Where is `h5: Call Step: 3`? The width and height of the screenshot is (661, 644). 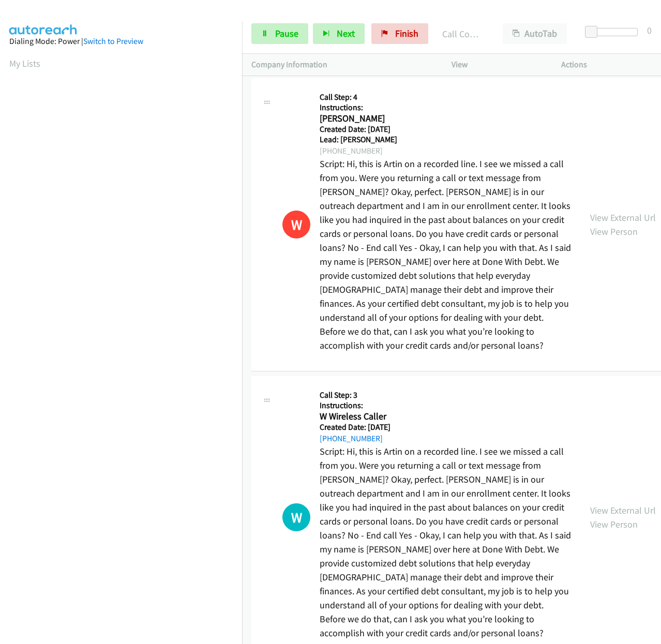 h5: Call Step: 3 is located at coordinates (446, 395).